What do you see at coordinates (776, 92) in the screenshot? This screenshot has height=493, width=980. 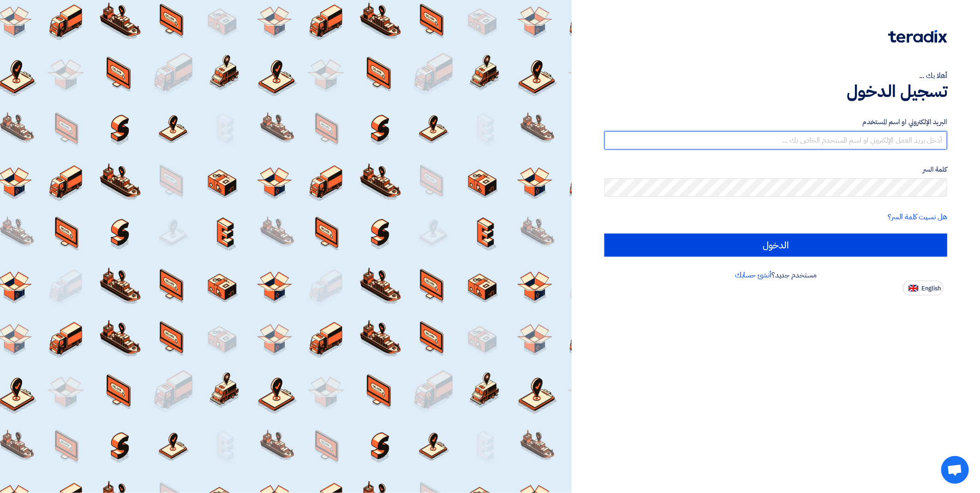 I see `h1: تسجيل الدخول` at bounding box center [776, 92].